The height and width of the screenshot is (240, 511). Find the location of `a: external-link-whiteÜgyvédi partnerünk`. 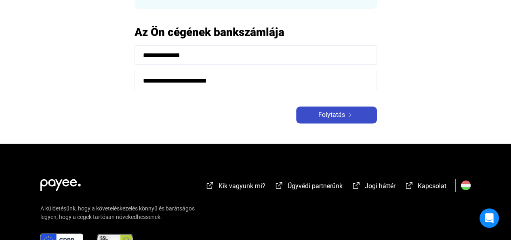

a: external-link-whiteÜgyvédi partnerünk is located at coordinates (308, 187).